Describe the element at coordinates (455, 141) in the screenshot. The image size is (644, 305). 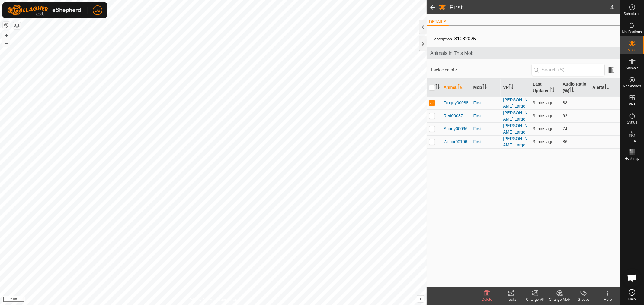
I see `span: Wilbur00106` at that location.